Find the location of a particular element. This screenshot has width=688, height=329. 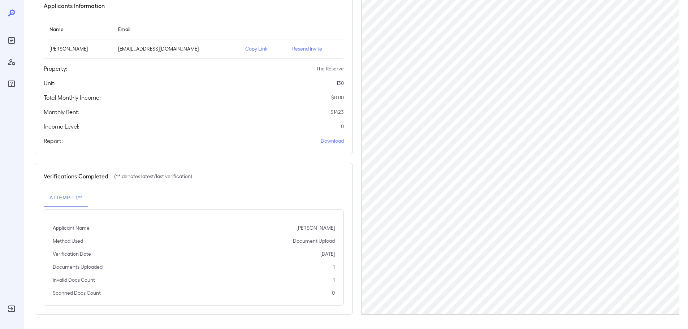

p: Document Upload is located at coordinates (314, 241).